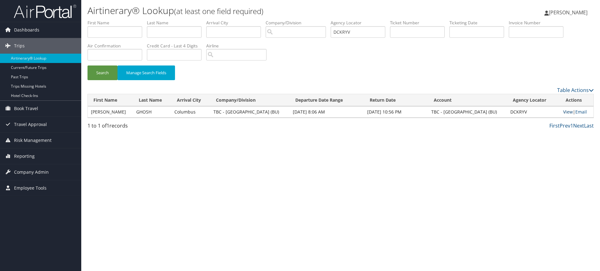 The height and width of the screenshot is (271, 600). I want to click on span: 1, so click(108, 126).